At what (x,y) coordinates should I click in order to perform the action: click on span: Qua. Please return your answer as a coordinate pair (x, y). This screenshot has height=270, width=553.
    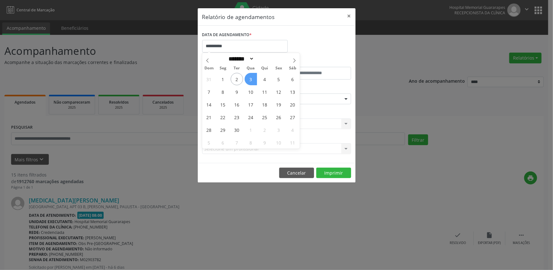
    Looking at the image, I should click on (251, 68).